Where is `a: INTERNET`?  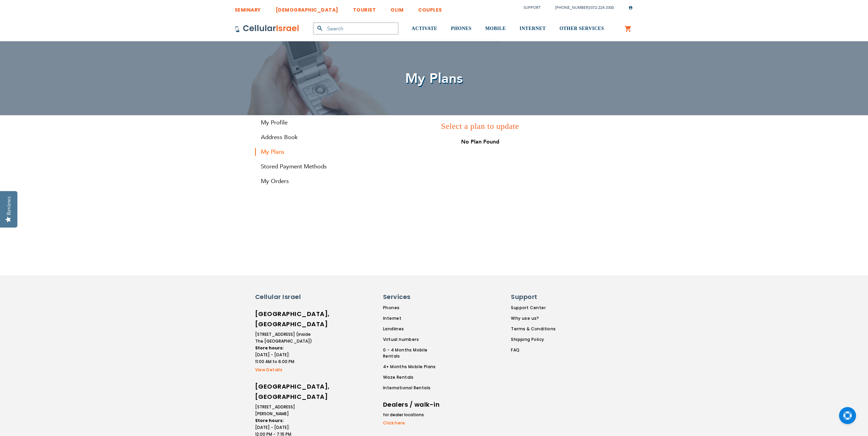 a: INTERNET is located at coordinates (532, 28).